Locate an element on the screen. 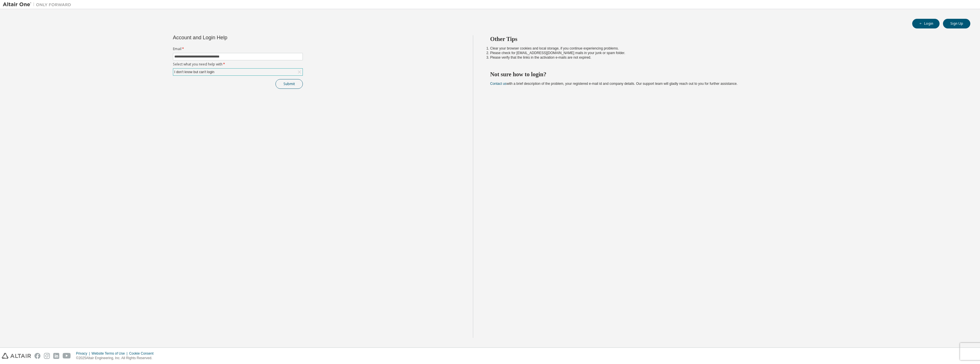  label: Email is located at coordinates (238, 49).